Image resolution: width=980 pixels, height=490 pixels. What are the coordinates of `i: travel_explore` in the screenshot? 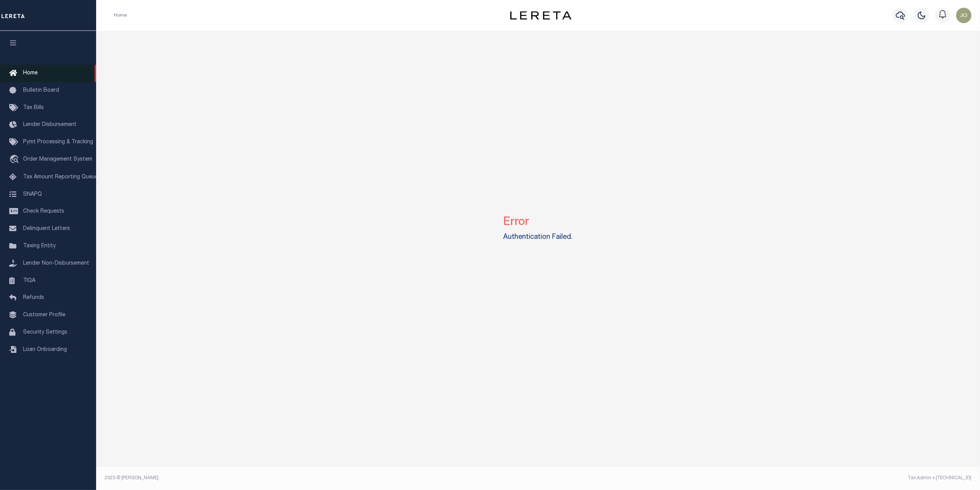 It's located at (15, 159).